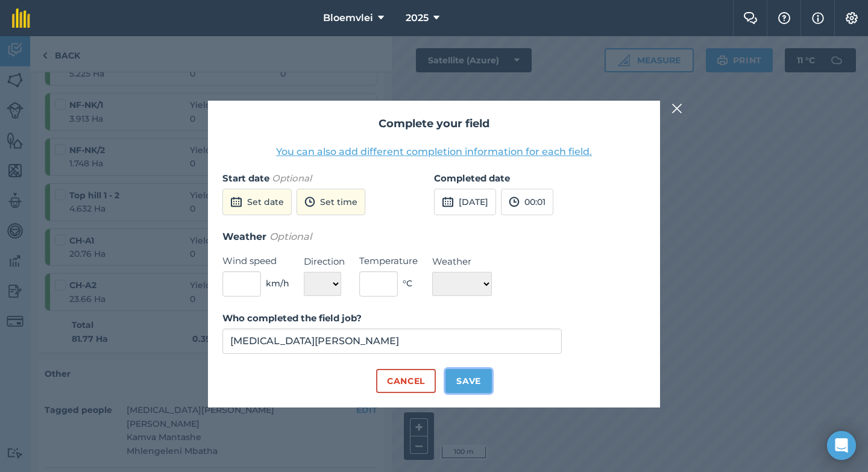 Image resolution: width=868 pixels, height=472 pixels. I want to click on strong: Start date, so click(246, 178).